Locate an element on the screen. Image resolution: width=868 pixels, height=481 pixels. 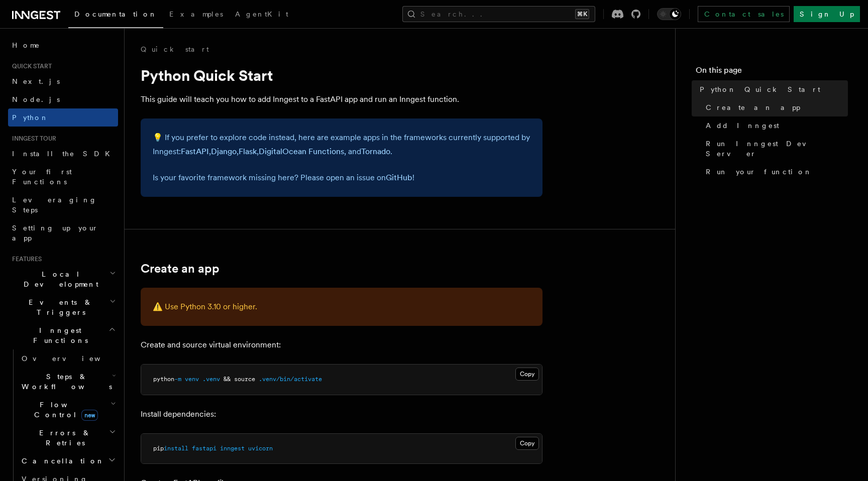
a: Setting up your app is located at coordinates (63, 233).